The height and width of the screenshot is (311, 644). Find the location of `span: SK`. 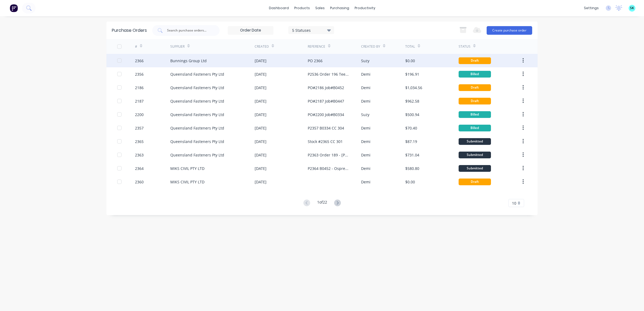

span: SK is located at coordinates (632, 8).